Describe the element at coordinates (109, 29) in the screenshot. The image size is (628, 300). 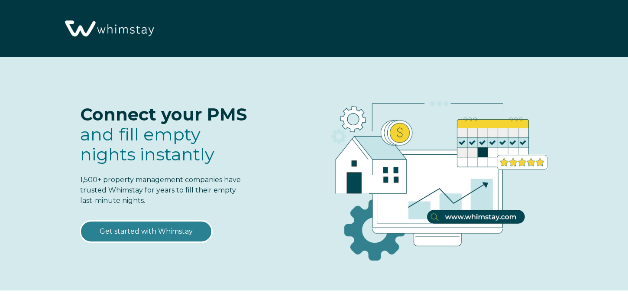
I see `img: Whimstay Logo-02 1` at that location.